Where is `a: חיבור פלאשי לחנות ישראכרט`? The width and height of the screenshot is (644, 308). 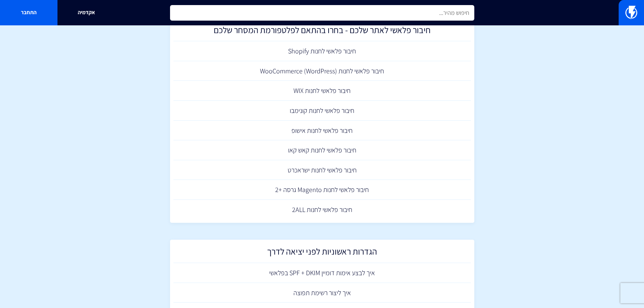 a: חיבור פלאשי לחנות ישראכרט is located at coordinates (322, 170).